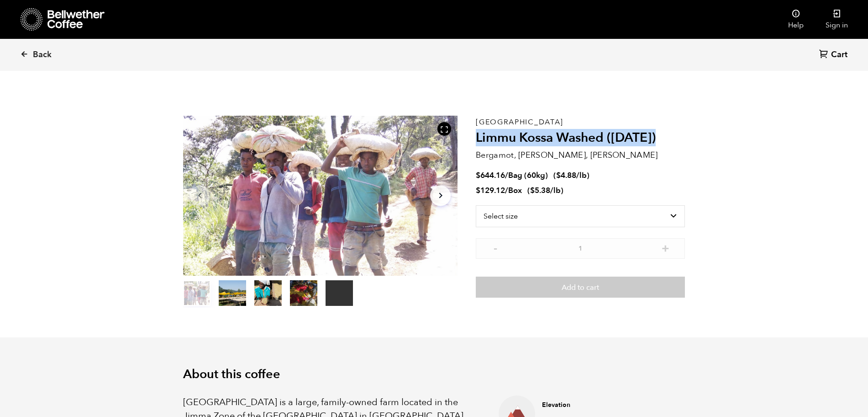  What do you see at coordinates (540, 190) in the screenshot?
I see `bdi: 5.38` at bounding box center [540, 190].